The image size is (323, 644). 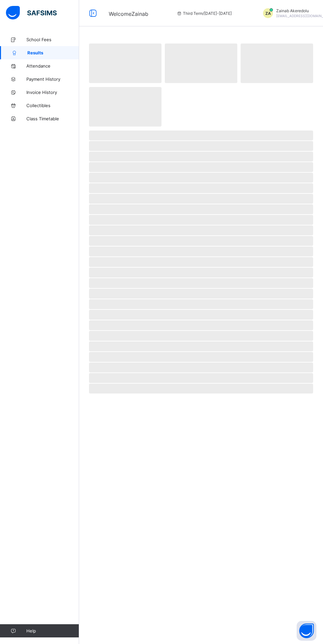 What do you see at coordinates (53, 40) in the screenshot?
I see `span: School Fees` at bounding box center [53, 40].